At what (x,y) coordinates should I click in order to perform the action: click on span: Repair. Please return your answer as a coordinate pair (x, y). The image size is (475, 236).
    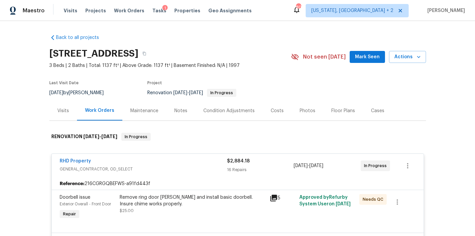
    Looking at the image, I should click on (69, 214).